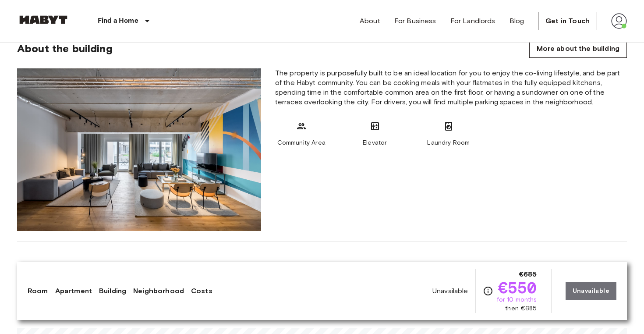 Image resolution: width=644 pixels, height=334 pixels. I want to click on a: For Landlords, so click(473, 21).